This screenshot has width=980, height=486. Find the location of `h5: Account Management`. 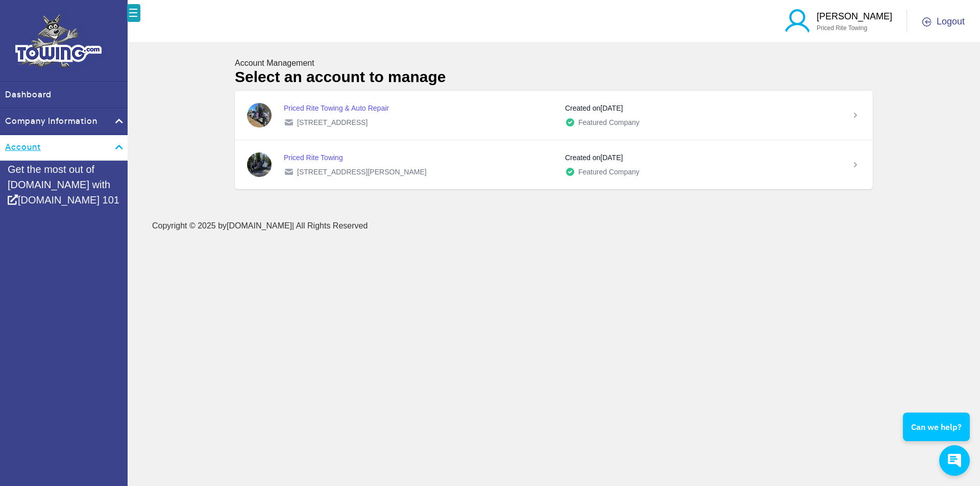

h5: Account Management is located at coordinates (554, 62).